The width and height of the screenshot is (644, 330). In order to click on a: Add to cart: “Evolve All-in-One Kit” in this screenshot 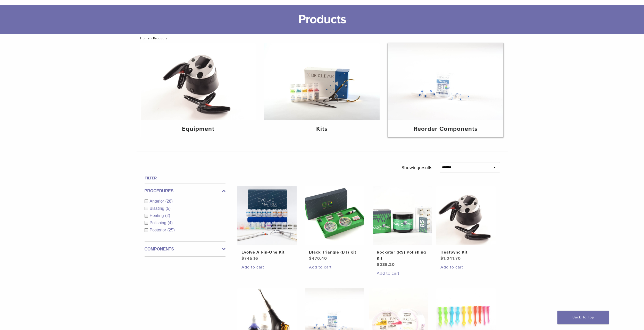, I will do `click(267, 267)`.